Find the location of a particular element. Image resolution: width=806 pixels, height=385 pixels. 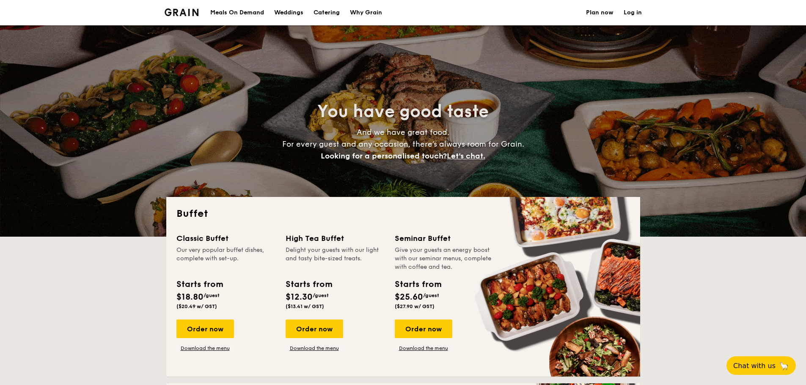

h2: Buffet is located at coordinates (403, 214).